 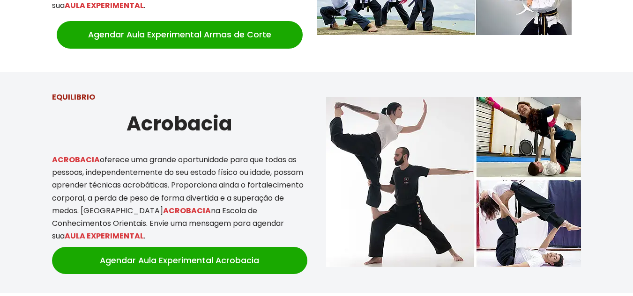 I want to click on mark: AULA EXPERIMENTAL, so click(x=104, y=236).